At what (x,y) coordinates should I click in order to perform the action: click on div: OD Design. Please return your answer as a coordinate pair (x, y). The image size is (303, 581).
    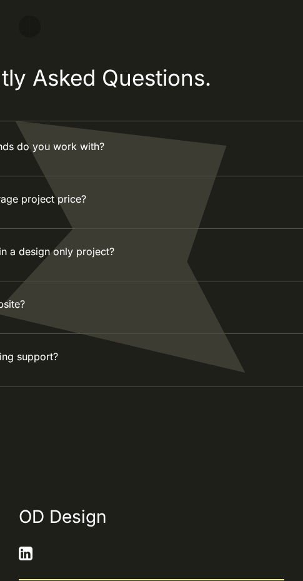
    Looking at the image, I should click on (151, 517).